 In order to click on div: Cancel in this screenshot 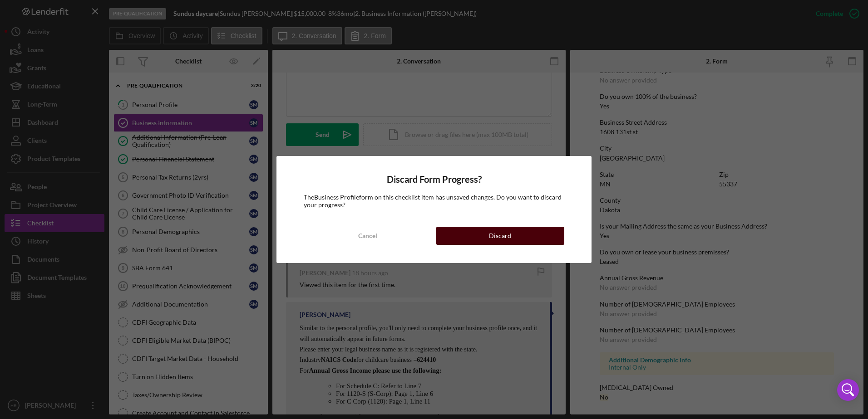, I will do `click(367, 236)`.